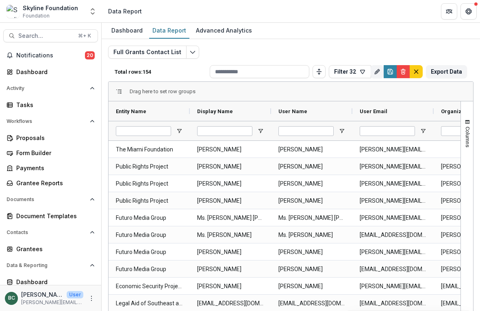  What do you see at coordinates (90, 55) in the screenshot?
I see `span: 20` at bounding box center [90, 55].